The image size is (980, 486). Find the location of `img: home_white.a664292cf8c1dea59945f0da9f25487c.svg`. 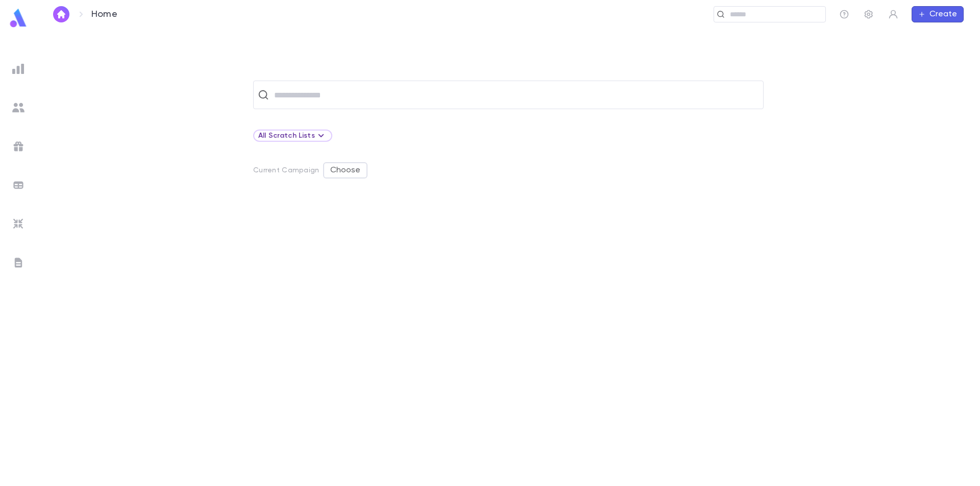

img: home_white.a664292cf8c1dea59945f0da9f25487c.svg is located at coordinates (61, 14).